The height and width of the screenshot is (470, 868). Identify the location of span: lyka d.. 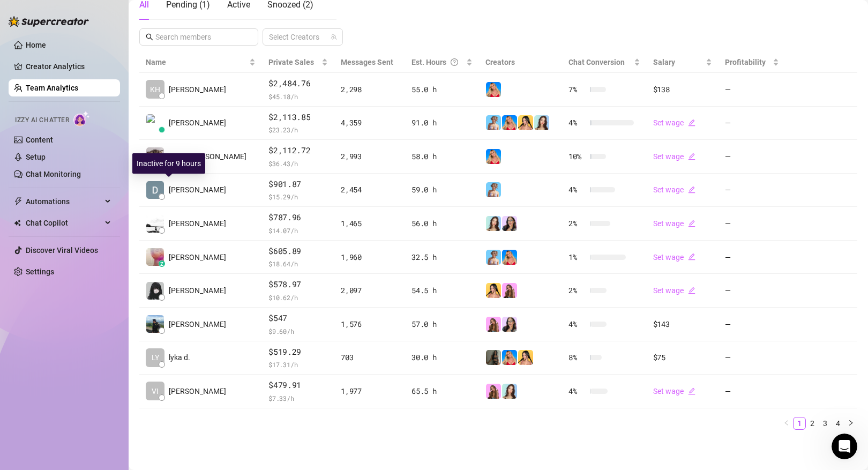
(179, 357).